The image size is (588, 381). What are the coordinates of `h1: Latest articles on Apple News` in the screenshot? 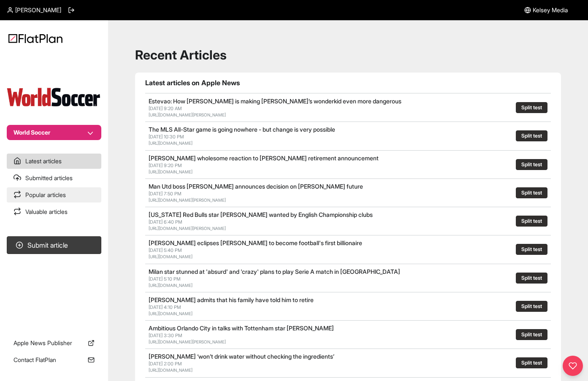 It's located at (348, 82).